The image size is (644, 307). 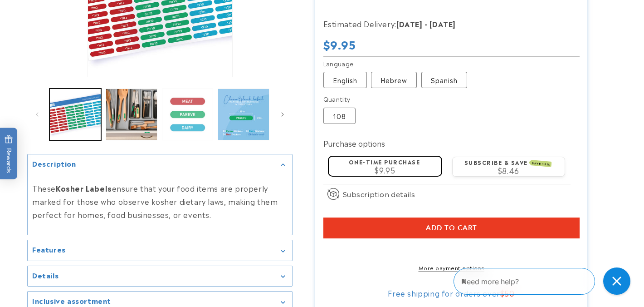 What do you see at coordinates (339, 63) in the screenshot?
I see `legend: Language` at bounding box center [339, 63].